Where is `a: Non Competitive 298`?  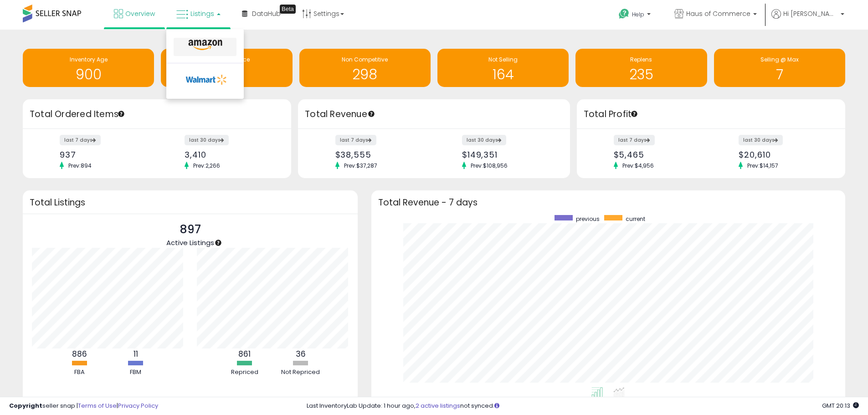 a: Non Competitive 298 is located at coordinates (365, 68).